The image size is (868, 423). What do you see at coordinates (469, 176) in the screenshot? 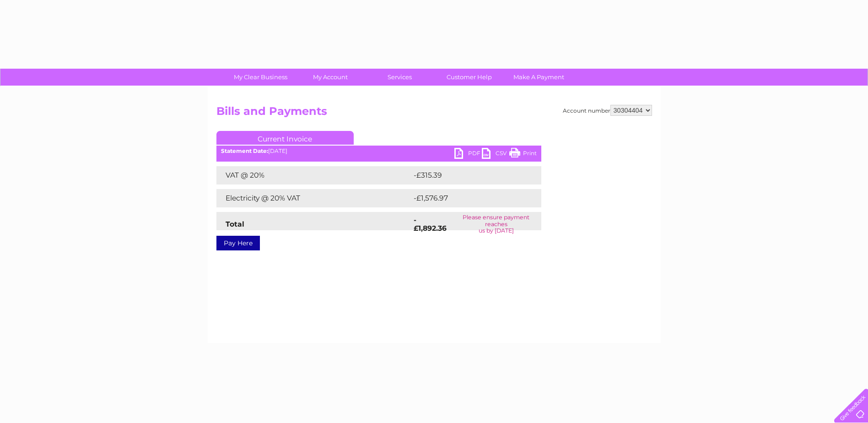
I see `td: -£315.39` at bounding box center [469, 176].